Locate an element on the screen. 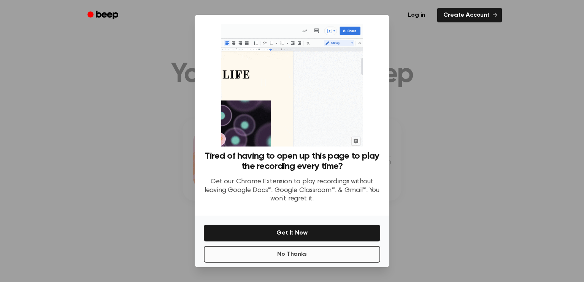  a: Create Account is located at coordinates (469, 15).